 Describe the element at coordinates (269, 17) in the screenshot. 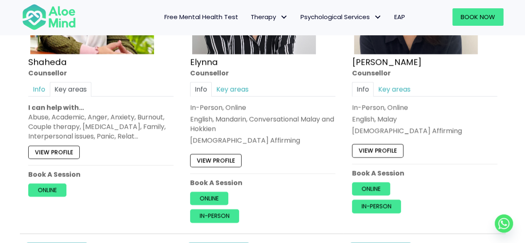

I see `span: Therapy` at that location.